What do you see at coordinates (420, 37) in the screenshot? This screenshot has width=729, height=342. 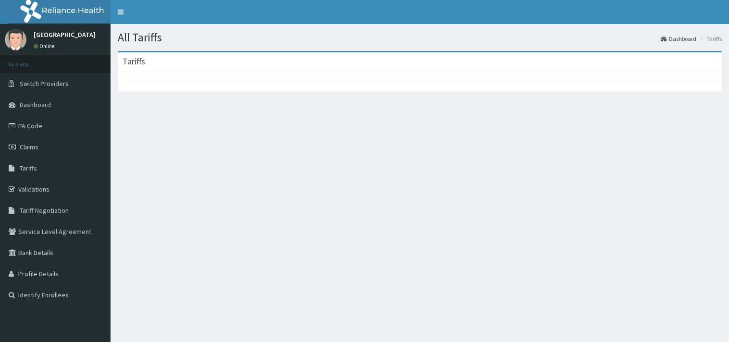 I see `h1: All Tariffs` at bounding box center [420, 37].